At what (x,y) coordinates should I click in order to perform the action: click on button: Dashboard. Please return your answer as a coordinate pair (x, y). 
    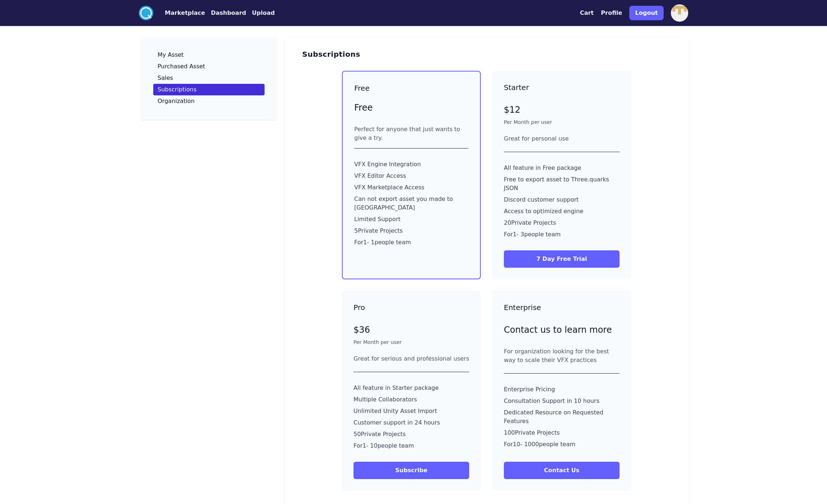
    Looking at the image, I should click on (229, 13).